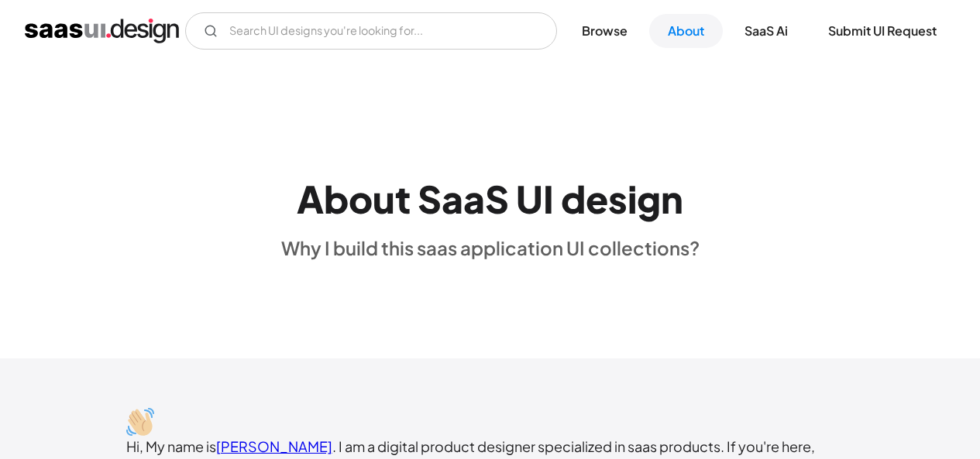  Describe the element at coordinates (371, 31) in the screenshot. I see `form: Email Form` at that location.